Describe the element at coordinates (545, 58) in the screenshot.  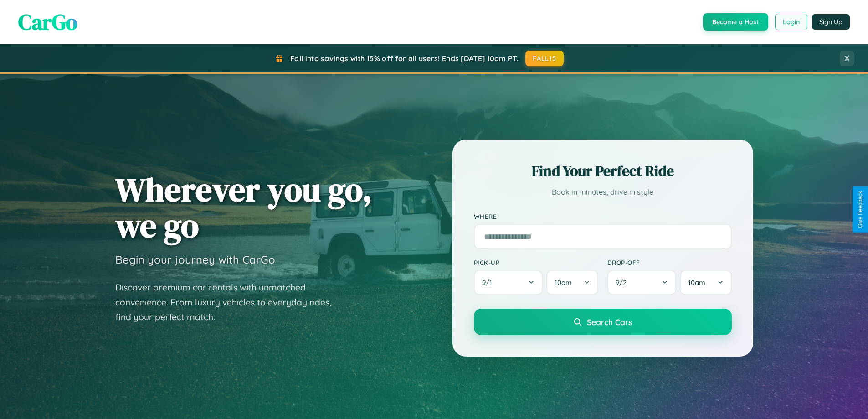
I see `button: FALL15` at that location.